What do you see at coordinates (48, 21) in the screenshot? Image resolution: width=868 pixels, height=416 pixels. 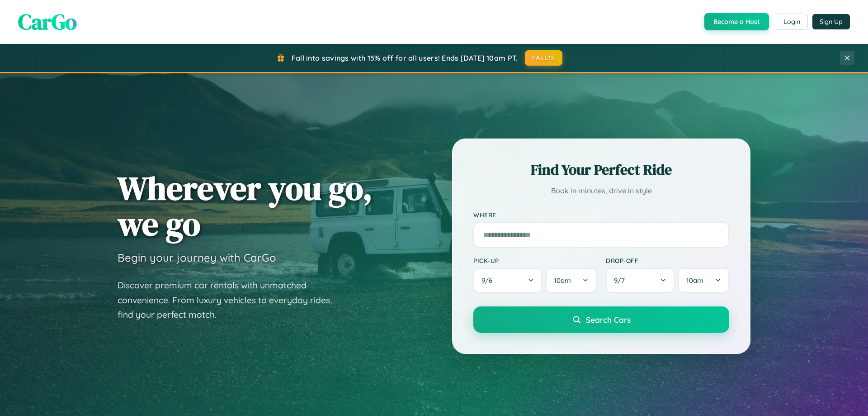 I see `span: CarGo` at bounding box center [48, 21].